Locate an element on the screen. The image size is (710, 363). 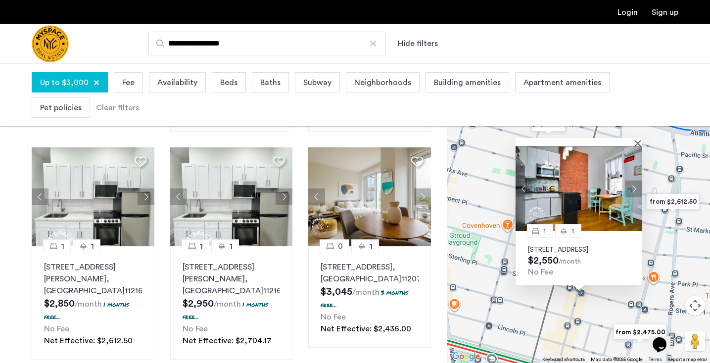
span: 0 is located at coordinates (341, 246).